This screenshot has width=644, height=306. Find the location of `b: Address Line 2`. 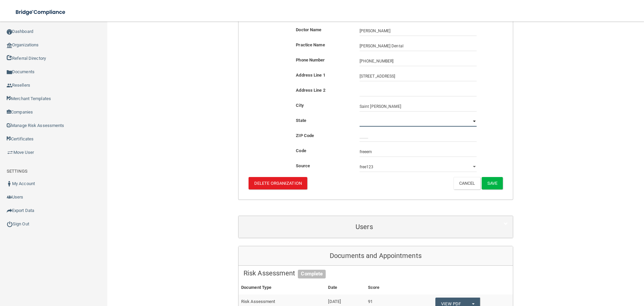

b: Address Line 2 is located at coordinates (310, 90).